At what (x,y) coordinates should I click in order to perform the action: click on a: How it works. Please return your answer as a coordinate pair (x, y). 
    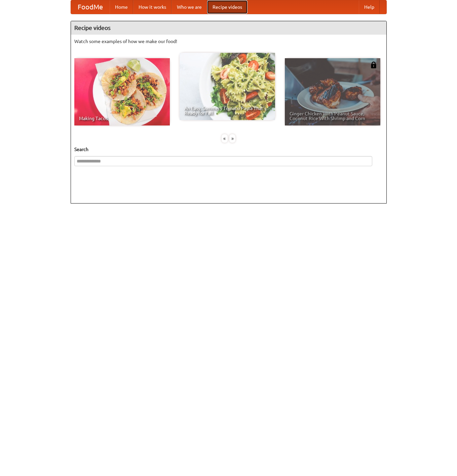
    Looking at the image, I should click on (152, 7).